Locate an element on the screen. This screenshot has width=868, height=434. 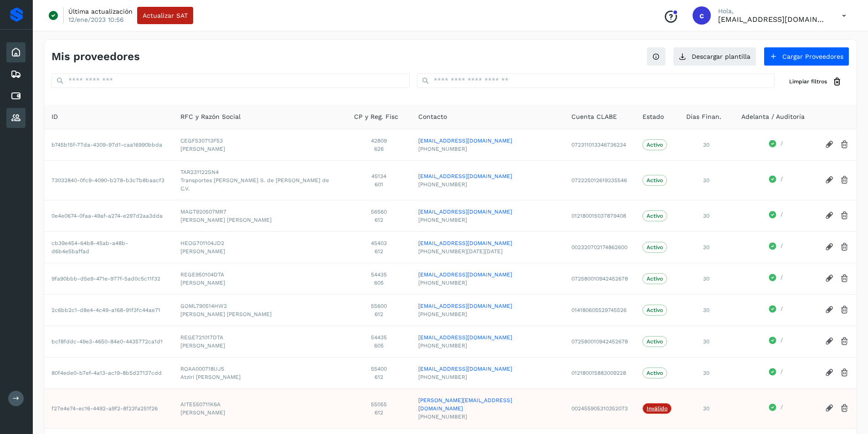
td: 002320702174862600 is located at coordinates (599, 247).